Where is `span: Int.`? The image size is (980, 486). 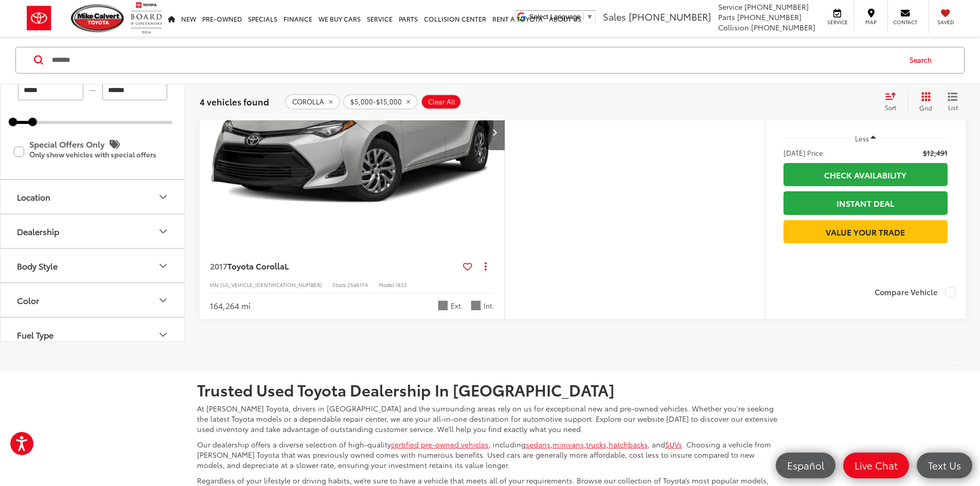 span: Int. is located at coordinates (489, 305).